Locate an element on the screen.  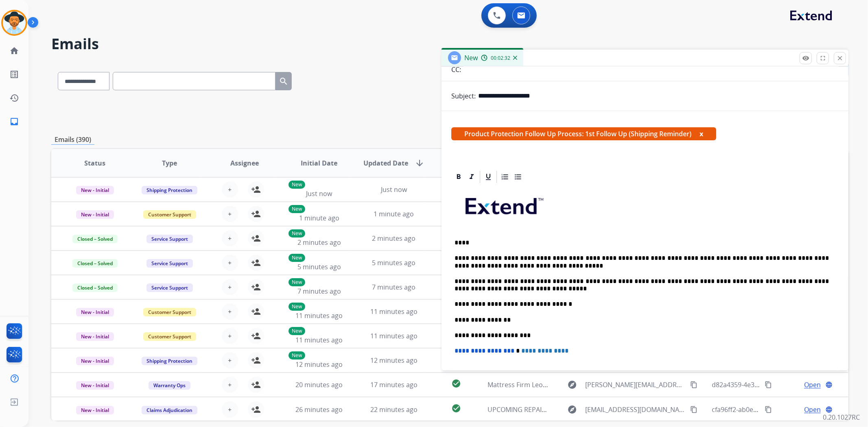
span: Product Protection Follow Up Process: 1st Follow Up (Shipping Reminder) is located at coordinates (584, 134).